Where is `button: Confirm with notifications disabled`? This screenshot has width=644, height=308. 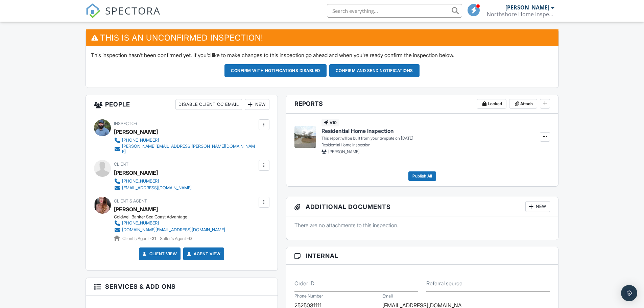 button: Confirm with notifications disabled is located at coordinates (276, 71).